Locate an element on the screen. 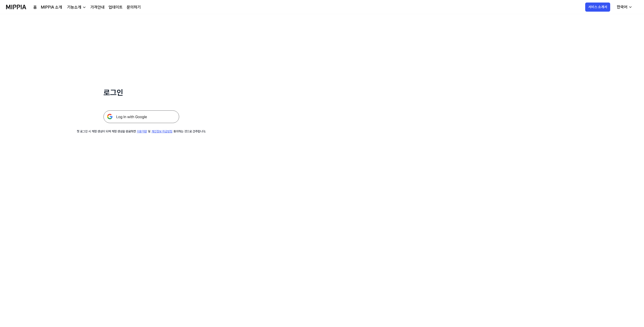 Image resolution: width=644 pixels, height=327 pixels. div: 기능소개 is located at coordinates (74, 7).